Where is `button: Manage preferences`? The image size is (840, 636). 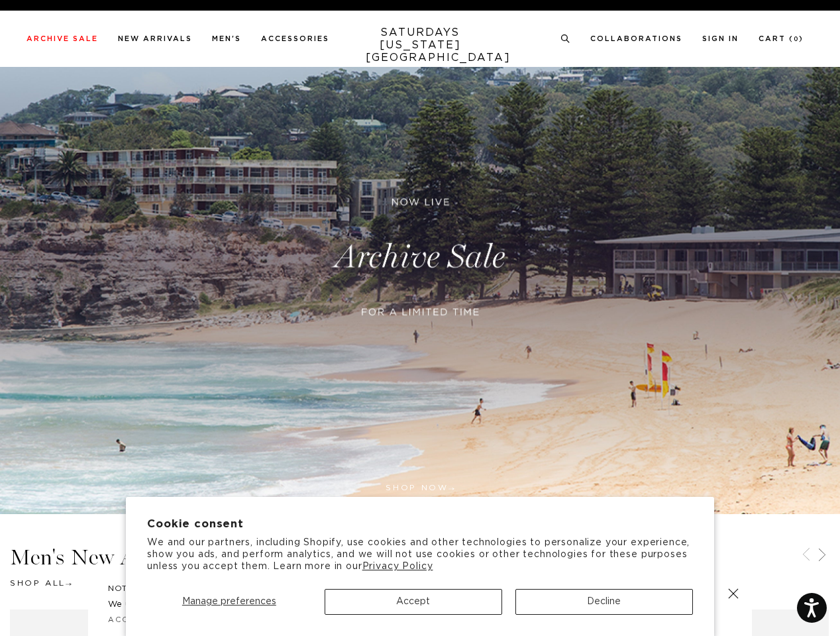 button: Manage preferences is located at coordinates (229, 601).